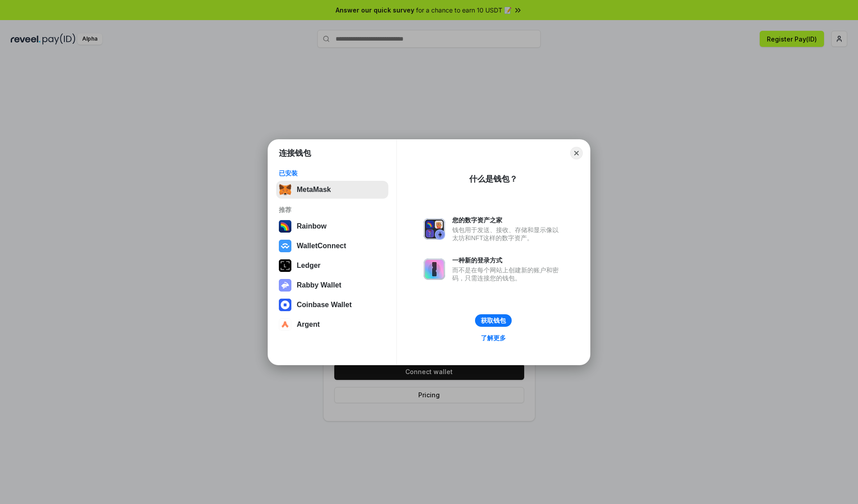  What do you see at coordinates (332, 173) in the screenshot?
I see `div: 已安装` at bounding box center [332, 173].